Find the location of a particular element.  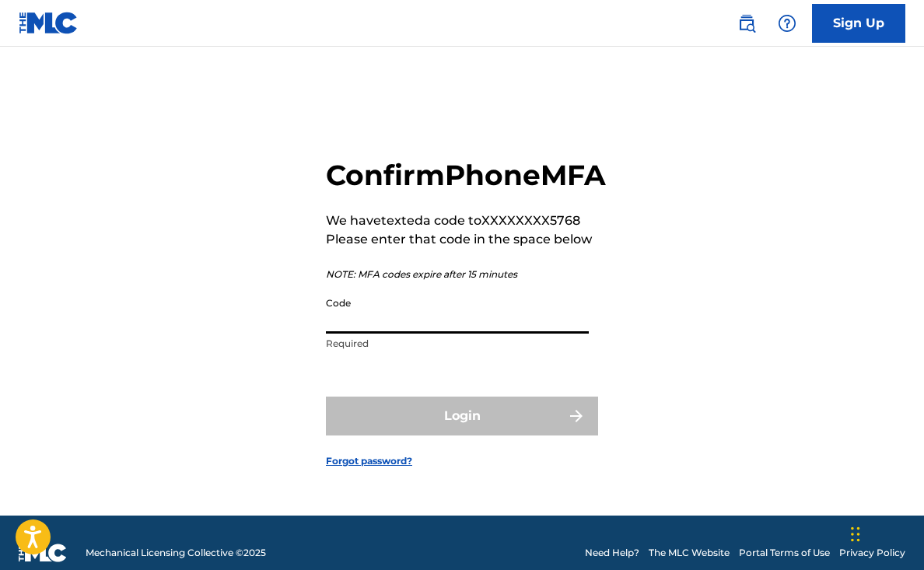

a: Sign Up is located at coordinates (859, 23).